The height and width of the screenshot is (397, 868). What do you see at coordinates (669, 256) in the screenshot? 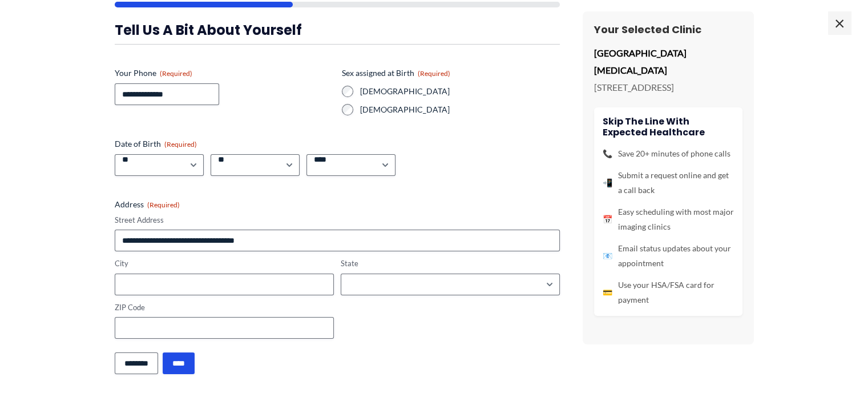
I see `li: Email status updates about your appointment` at bounding box center [669, 256].